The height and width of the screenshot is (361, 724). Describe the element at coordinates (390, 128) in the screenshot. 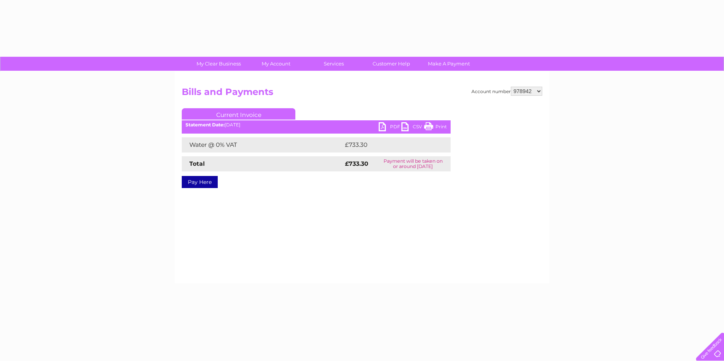

I see `a: PDF` at that location.